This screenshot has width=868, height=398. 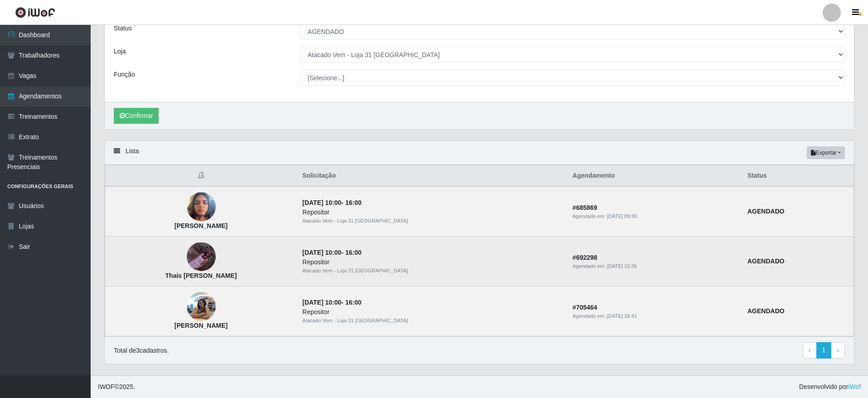 What do you see at coordinates (116, 387) in the screenshot?
I see `span: © 2025 .` at bounding box center [116, 387].